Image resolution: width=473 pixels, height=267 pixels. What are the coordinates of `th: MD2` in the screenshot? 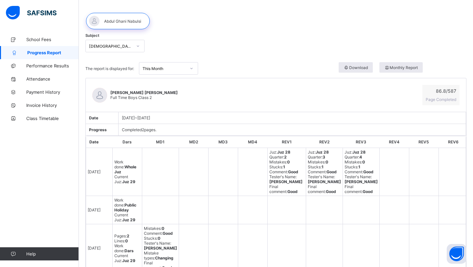 It's located at (193, 142).